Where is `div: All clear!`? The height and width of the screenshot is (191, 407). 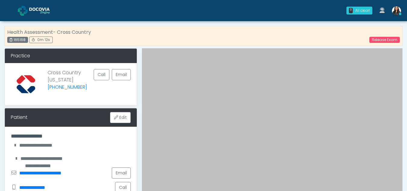
div: All clear! is located at coordinates (362, 11).